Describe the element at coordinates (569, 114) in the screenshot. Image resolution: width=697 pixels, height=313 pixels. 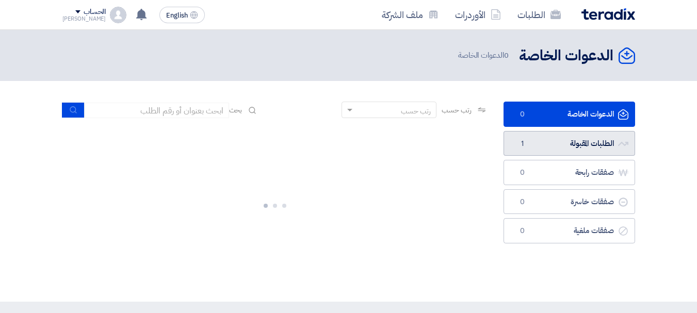
I see `a: الدعوات الخاصة0` at that location.